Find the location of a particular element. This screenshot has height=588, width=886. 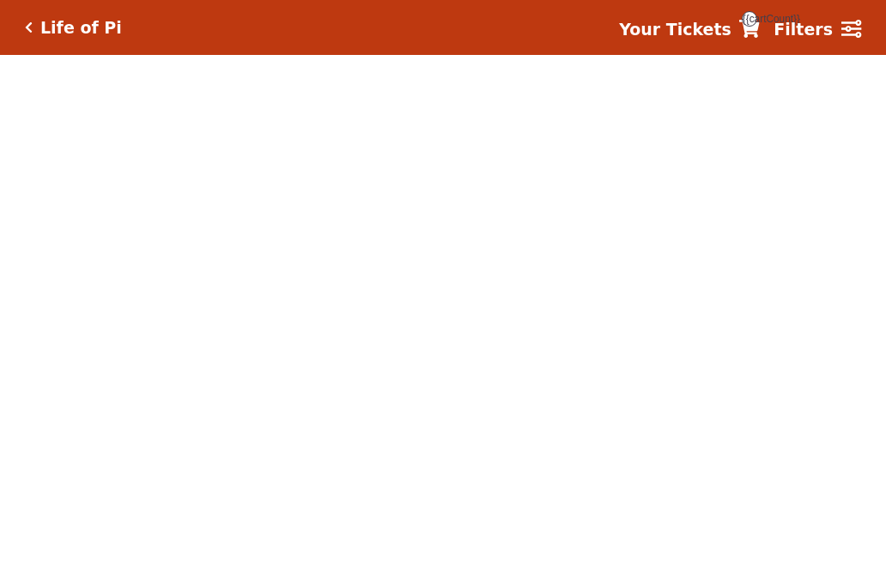

span: {{cartCount}} is located at coordinates (750, 19).